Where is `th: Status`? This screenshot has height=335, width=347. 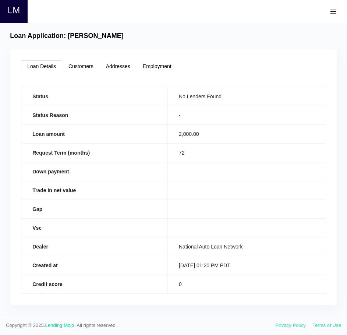
th: Status is located at coordinates (95, 96).